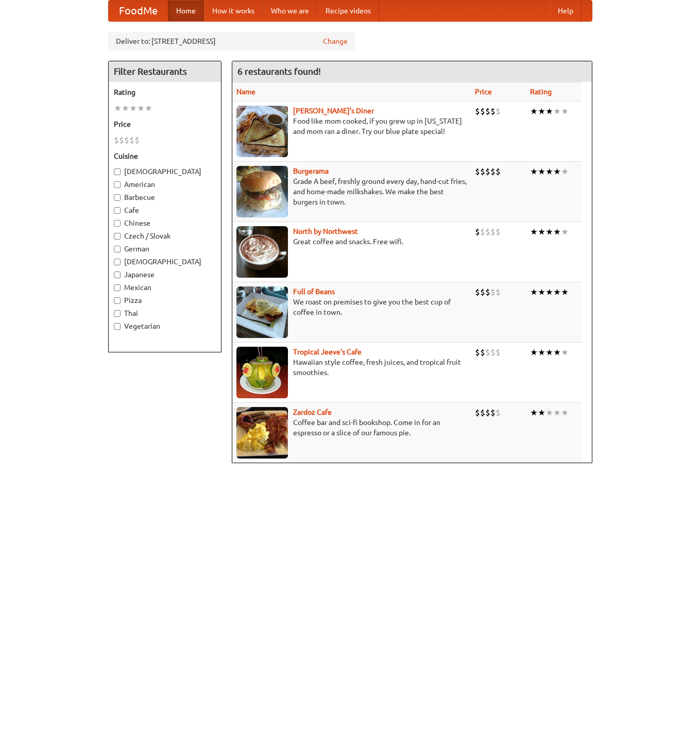 The image size is (700, 729). What do you see at coordinates (165, 92) in the screenshot?
I see `h5: Rating` at bounding box center [165, 92].